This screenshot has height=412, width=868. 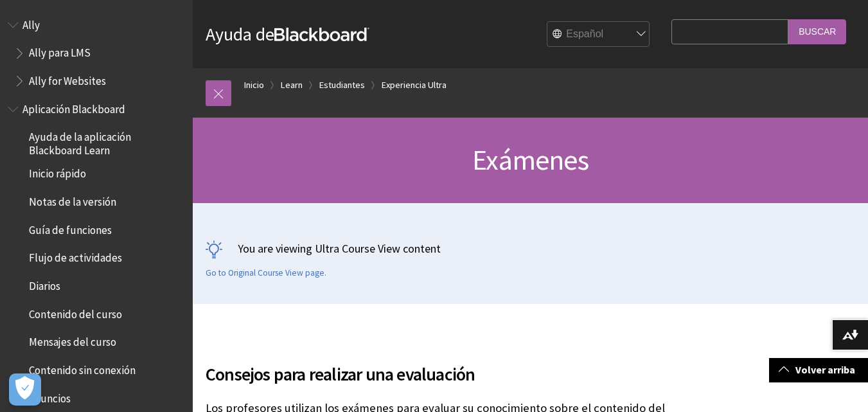 What do you see at coordinates (530, 159) in the screenshot?
I see `span: Exámenes` at bounding box center [530, 159].